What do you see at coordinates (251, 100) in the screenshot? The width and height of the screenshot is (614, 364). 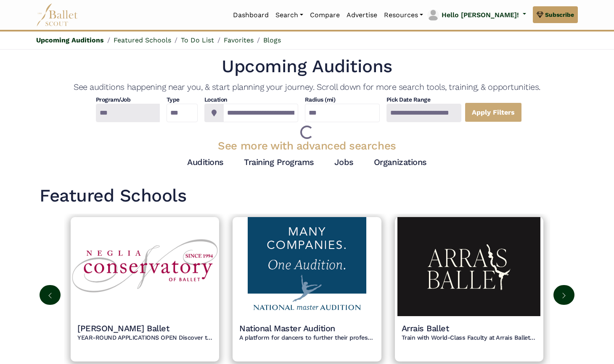 I see `h4: Location` at bounding box center [251, 100].